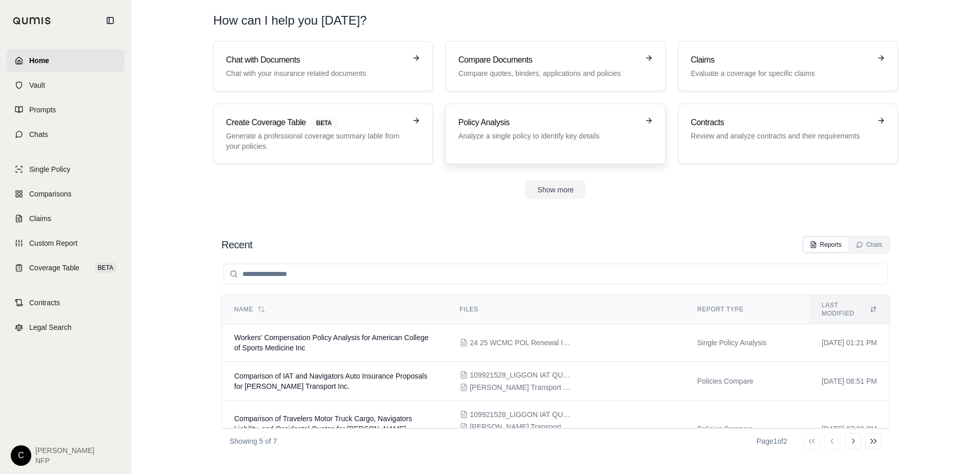 The image size is (980, 474). I want to click on h3: Contracts, so click(781, 122).